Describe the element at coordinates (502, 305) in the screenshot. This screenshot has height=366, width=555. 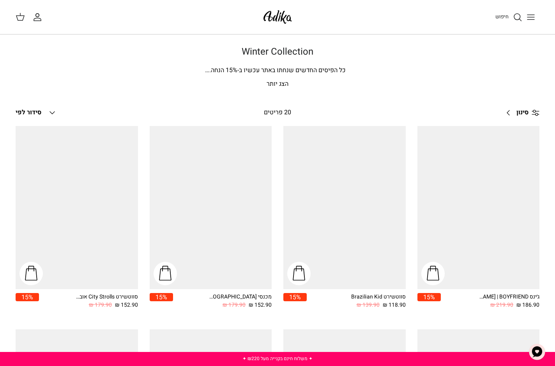
I see `span: 219.90 ₪` at that location.